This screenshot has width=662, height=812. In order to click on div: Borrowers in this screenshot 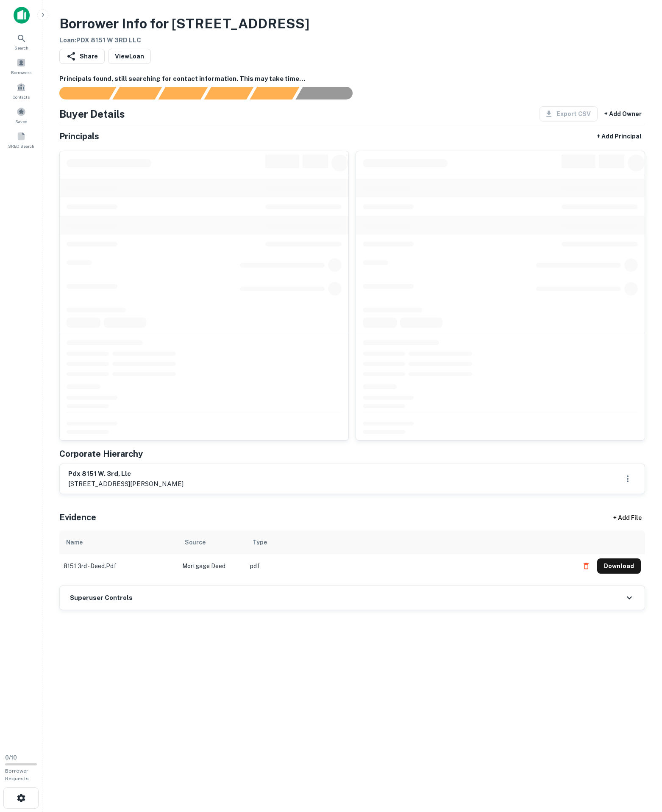, I will do `click(22, 66)`.